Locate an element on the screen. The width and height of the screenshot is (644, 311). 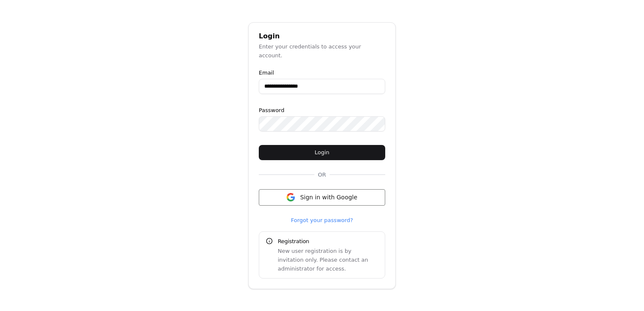
div: Enter your credentials to access your account. is located at coordinates (322, 51).